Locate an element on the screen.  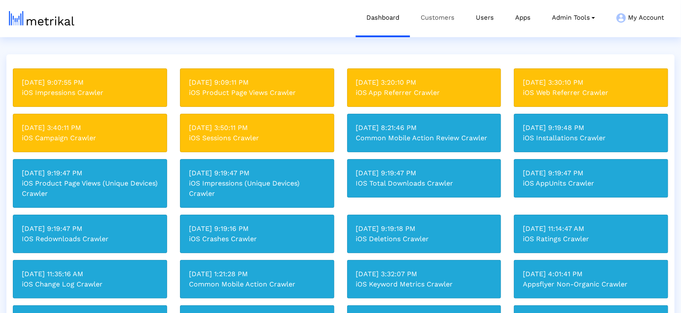
div: iOS Installations Crawler is located at coordinates (591, 138).